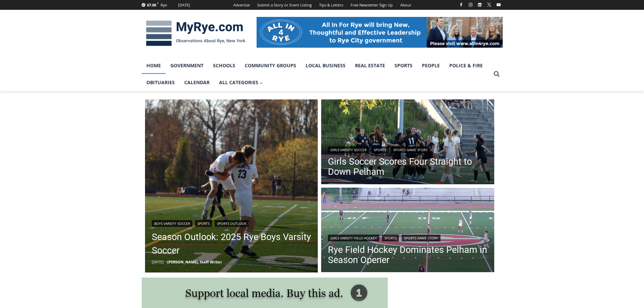  What do you see at coordinates (158, 3) in the screenshot?
I see `span: F` at bounding box center [158, 3].